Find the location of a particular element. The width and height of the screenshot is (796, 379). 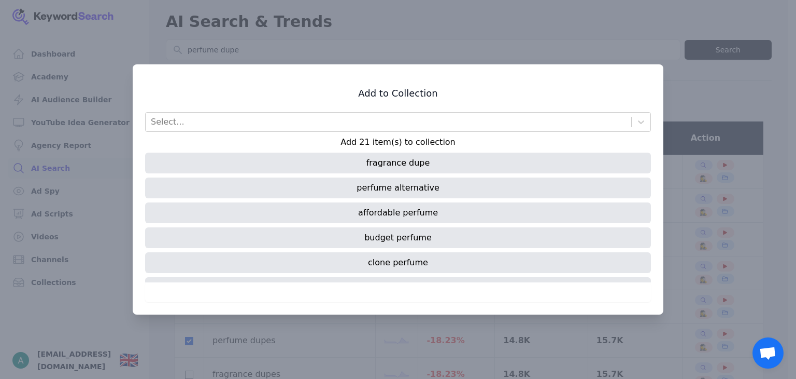

div: clone perfume is located at coordinates (398, 262).